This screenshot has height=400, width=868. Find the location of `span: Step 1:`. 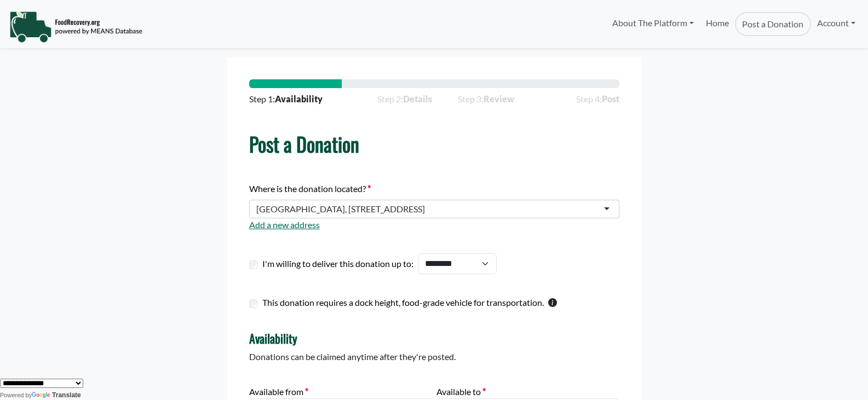

span: Step 1: is located at coordinates (286, 99).